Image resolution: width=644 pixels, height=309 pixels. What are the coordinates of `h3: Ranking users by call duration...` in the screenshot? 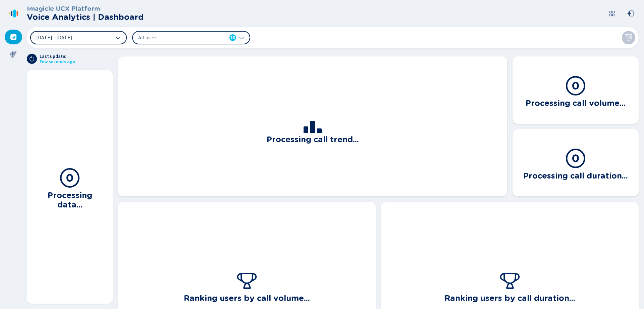 It's located at (510, 297).